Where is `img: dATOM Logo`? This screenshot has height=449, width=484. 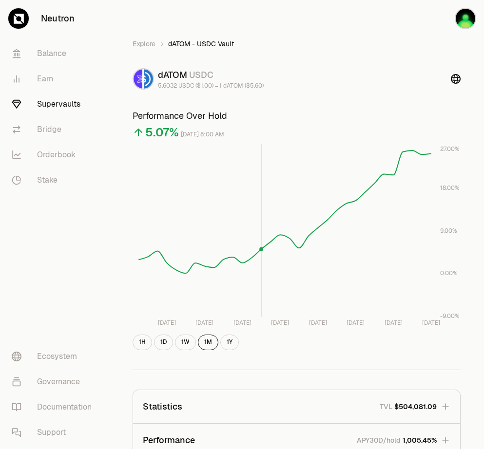
img: dATOM Logo is located at coordinates (138, 79).